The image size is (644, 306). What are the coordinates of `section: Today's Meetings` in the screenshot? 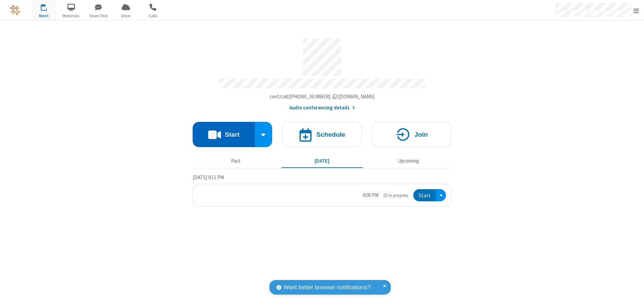 It's located at (322, 190).